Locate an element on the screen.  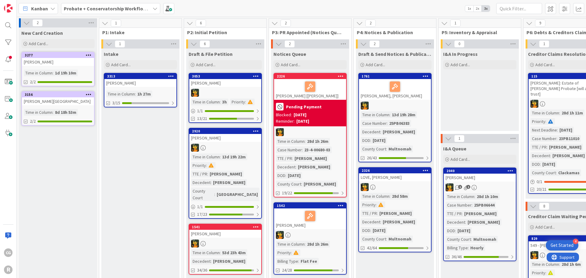
div: 2326 is located at coordinates (395, 171).